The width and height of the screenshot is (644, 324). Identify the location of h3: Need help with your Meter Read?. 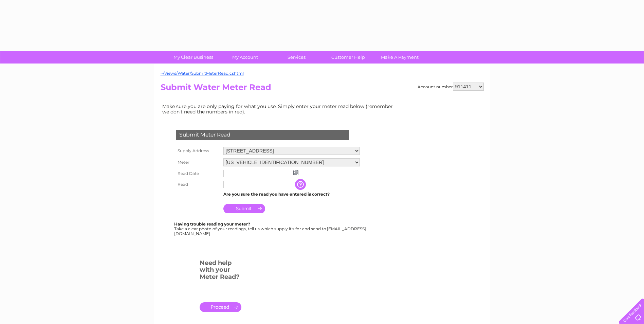
(221, 271).